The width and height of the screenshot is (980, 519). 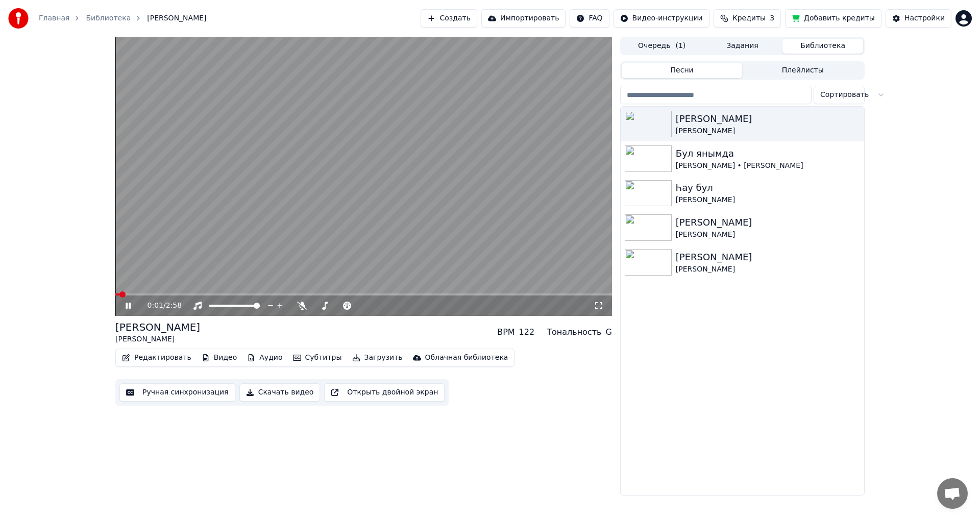 What do you see at coordinates (173, 306) in the screenshot?
I see `span: 2:58` at bounding box center [173, 306].